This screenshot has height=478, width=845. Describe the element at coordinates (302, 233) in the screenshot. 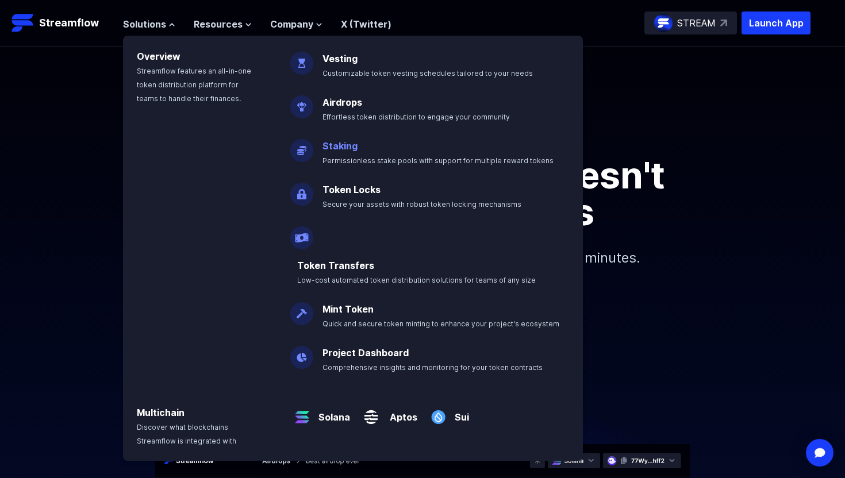

I see `img: Payroll` at that location.